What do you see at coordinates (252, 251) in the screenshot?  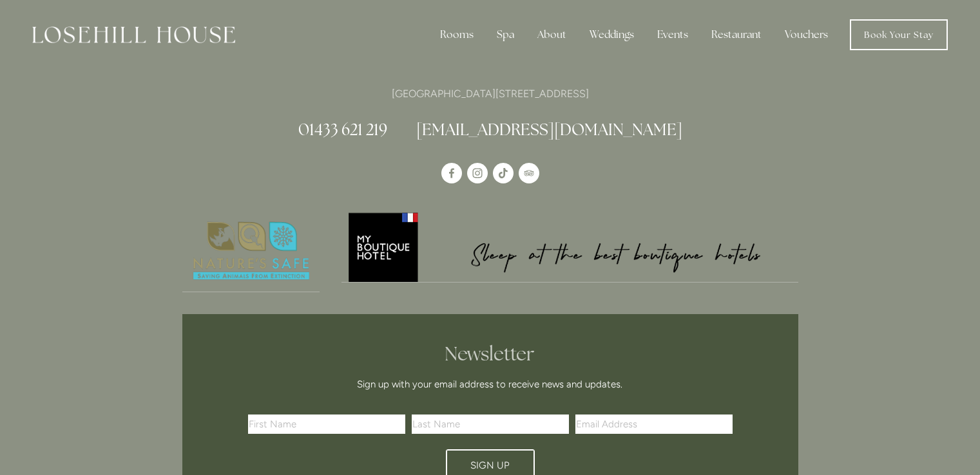 I see `a: Nature's Safe - Logo` at bounding box center [252, 251].